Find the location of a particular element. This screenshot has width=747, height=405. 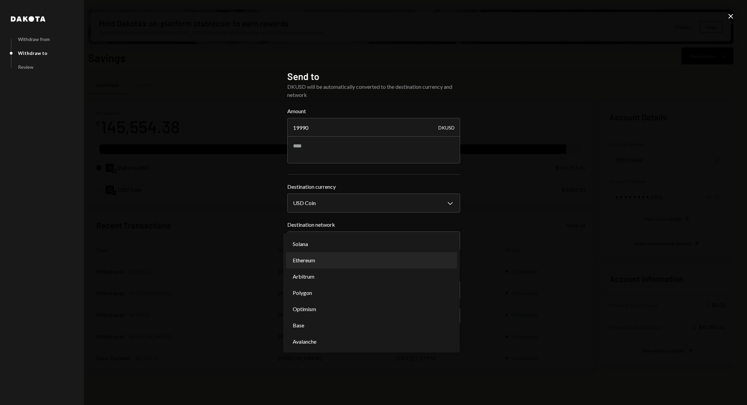

div: Withdraw to is located at coordinates (33, 53).